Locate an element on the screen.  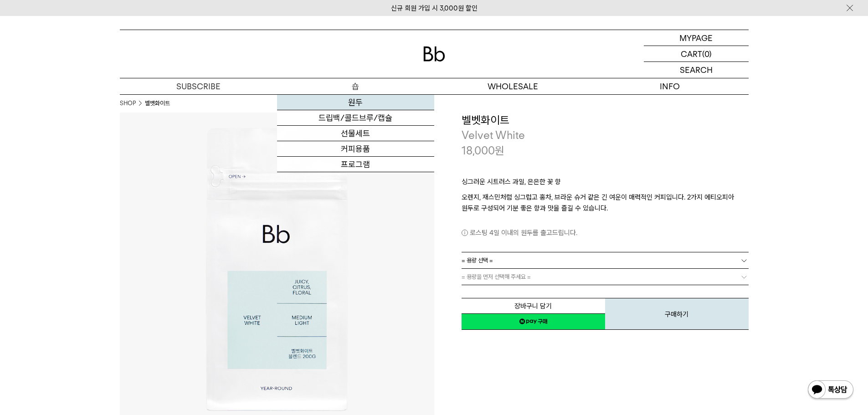
p: SUBSCRIBE is located at coordinates (198, 87).